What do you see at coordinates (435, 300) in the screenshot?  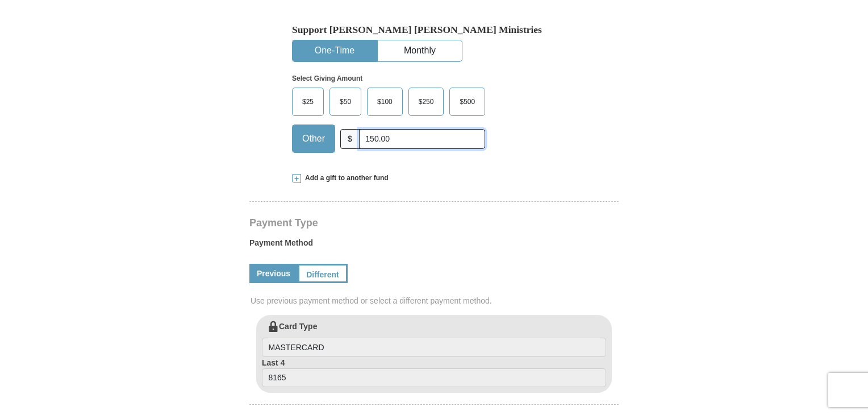 I see `span: Use previous payment method or select a different payment method.` at bounding box center [435, 300].